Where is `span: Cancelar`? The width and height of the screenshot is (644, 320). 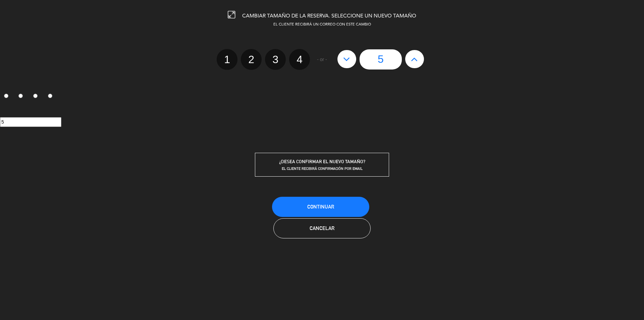
span: Cancelar is located at coordinates (322, 228).